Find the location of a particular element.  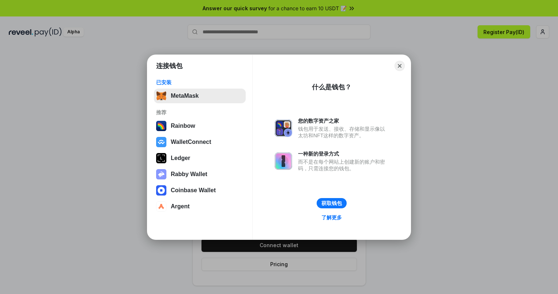

button: 获取钱包 is located at coordinates (332, 203).